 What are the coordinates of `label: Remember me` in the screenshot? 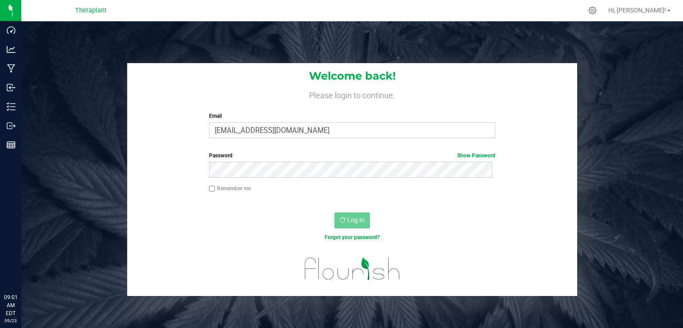 It's located at (230, 189).